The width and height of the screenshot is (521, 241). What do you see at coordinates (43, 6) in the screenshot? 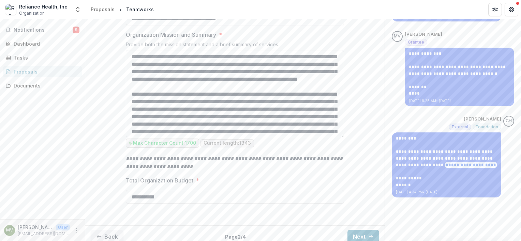
I see `div: Reliance Health, Inc` at bounding box center [43, 6].